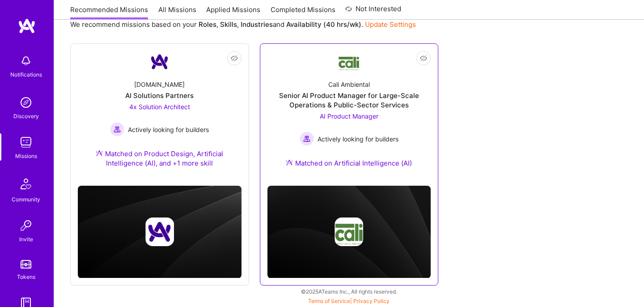  What do you see at coordinates (303, 12) in the screenshot?
I see `a: Completed Missions` at bounding box center [303, 12].